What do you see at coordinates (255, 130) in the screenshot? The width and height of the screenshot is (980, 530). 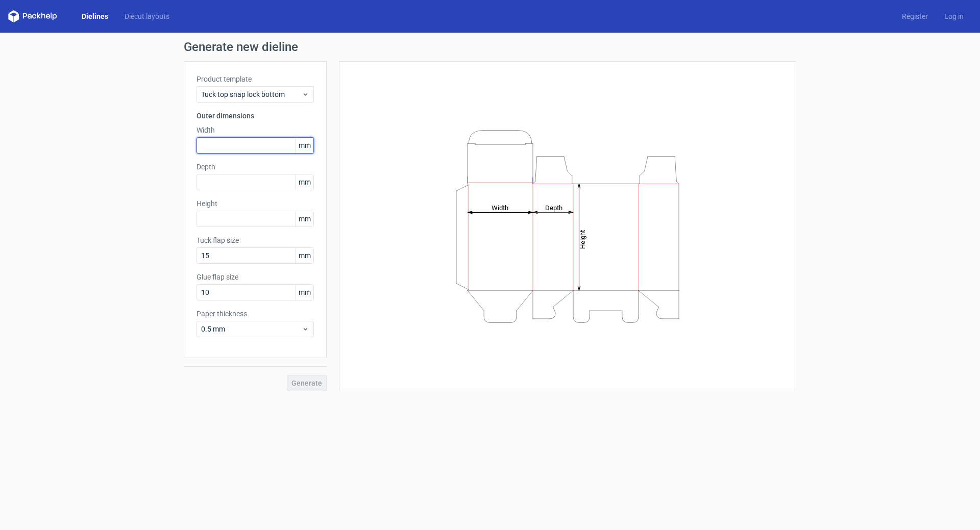 I see `label: Width` at bounding box center [255, 130].